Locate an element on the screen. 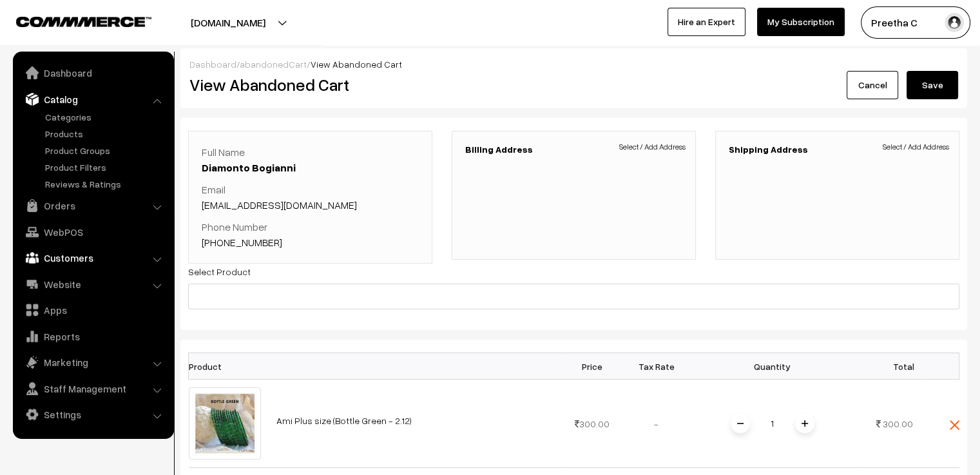  th: Product is located at coordinates (228, 366).